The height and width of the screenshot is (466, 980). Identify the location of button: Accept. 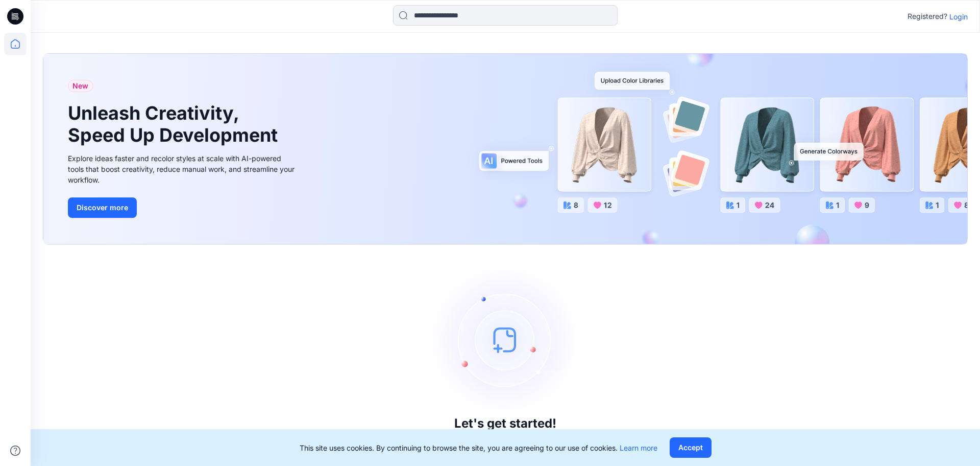
(691, 447).